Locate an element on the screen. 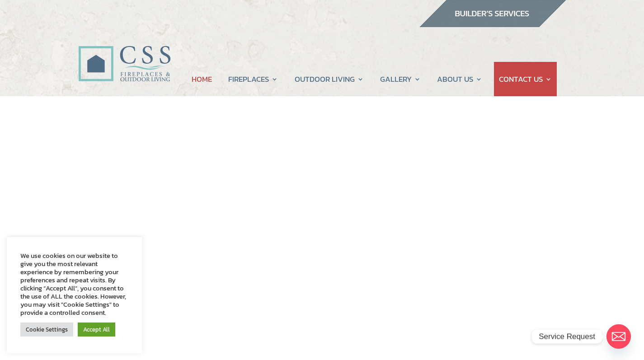  a: Email is located at coordinates (618, 336).